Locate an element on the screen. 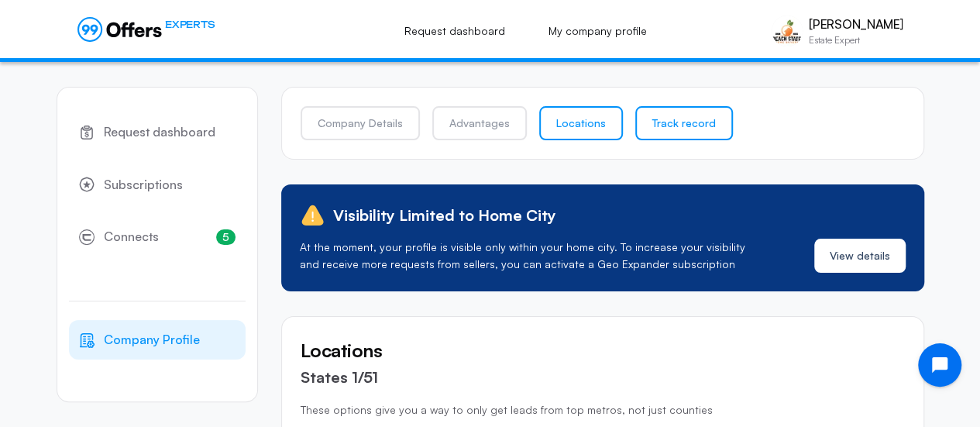 The image size is (980, 427). a: Advantages is located at coordinates (480, 123).